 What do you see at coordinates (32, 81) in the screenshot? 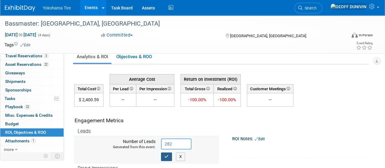
I see `a: Shipments` at bounding box center [32, 81].